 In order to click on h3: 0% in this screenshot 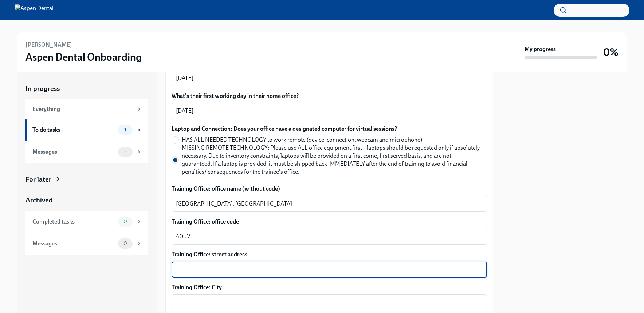, I will do `click(611, 52)`.